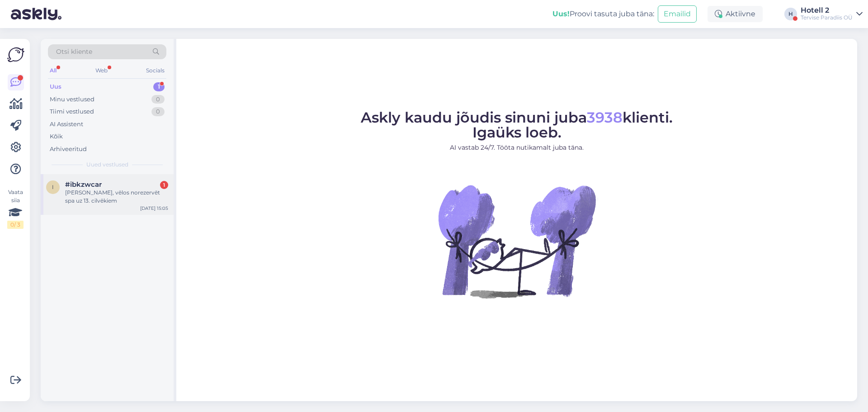 The image size is (868, 412). I want to click on div: Aktiivne, so click(735, 14).